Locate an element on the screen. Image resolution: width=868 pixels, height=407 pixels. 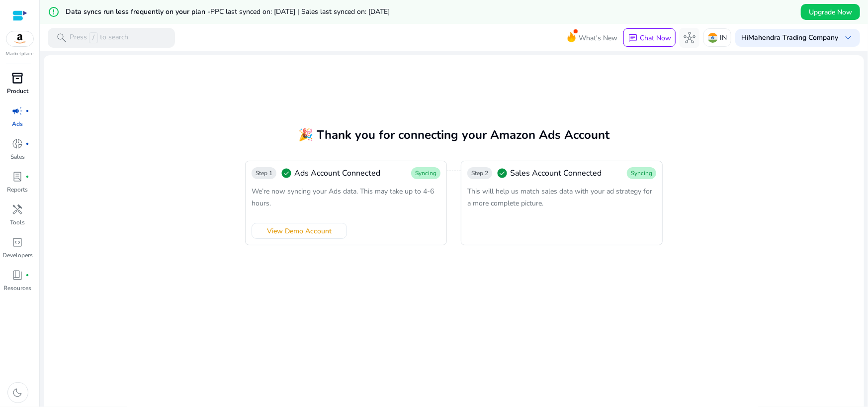
span: Step 2 is located at coordinates (480, 173).